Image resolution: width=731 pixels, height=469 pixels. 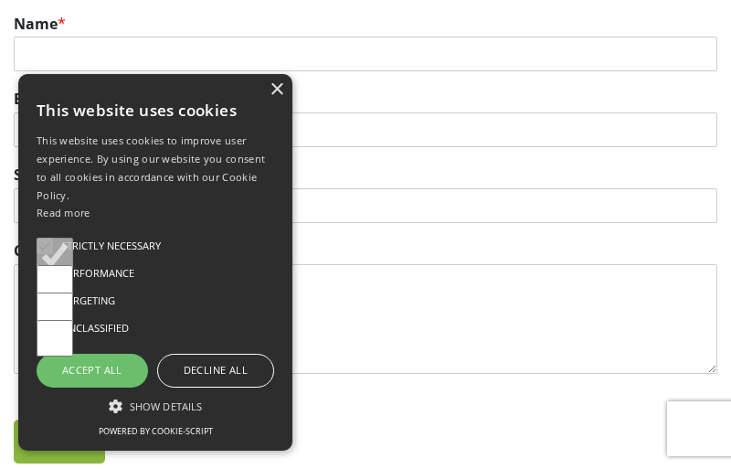 What do you see at coordinates (216, 370) in the screenshot?
I see `div: Decline all` at bounding box center [216, 370].